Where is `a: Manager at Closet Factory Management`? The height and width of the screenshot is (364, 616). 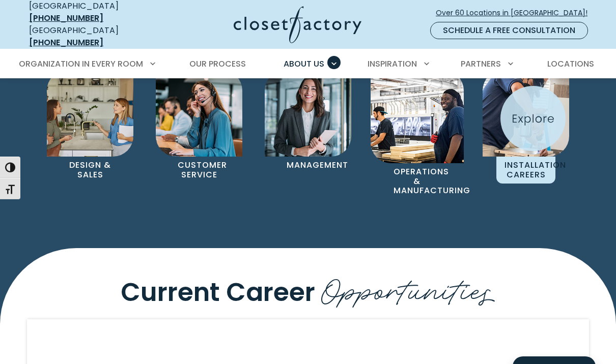
a: Manager at Closet Factory Management is located at coordinates (308, 122).